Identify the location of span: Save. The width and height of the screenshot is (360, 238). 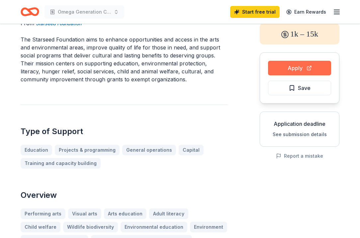
(304, 88).